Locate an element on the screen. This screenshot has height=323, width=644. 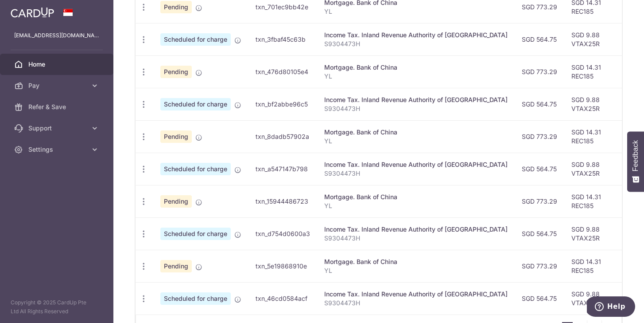
td: txn_8dadb57902a is located at coordinates (283, 136).